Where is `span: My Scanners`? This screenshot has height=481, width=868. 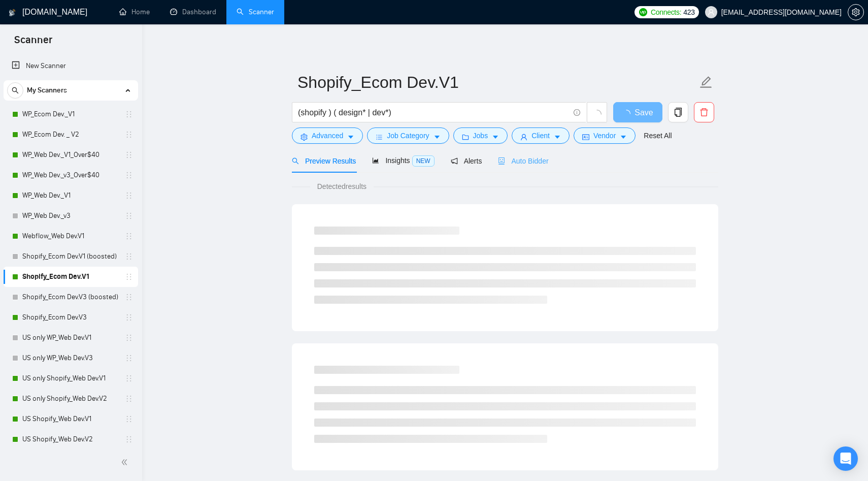
span: My Scanners is located at coordinates (46, 90).